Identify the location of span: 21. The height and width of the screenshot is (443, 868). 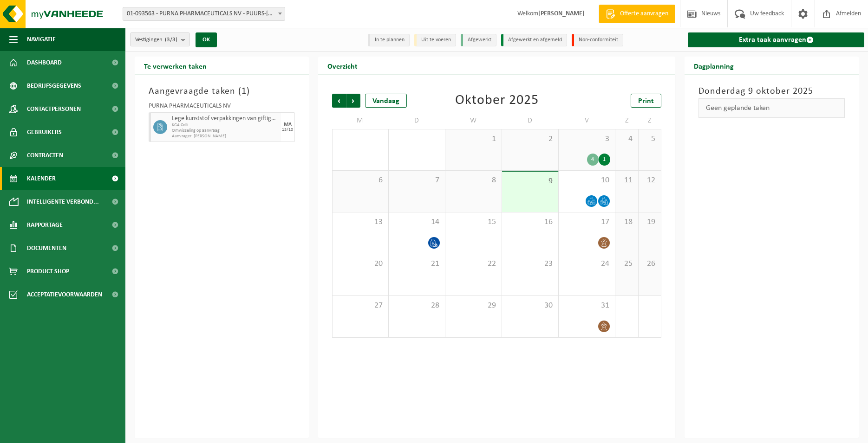
(417, 264).